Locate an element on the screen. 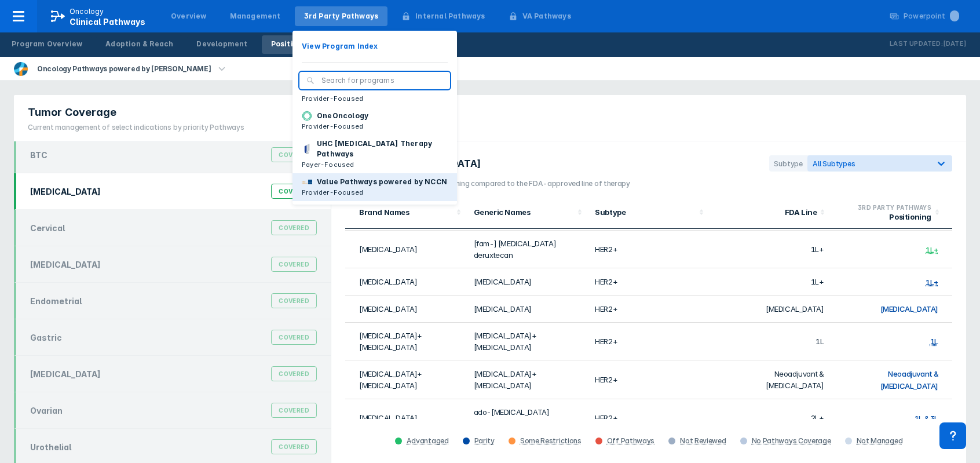 The width and height of the screenshot is (980, 463). a: Program Overview is located at coordinates (47, 45).